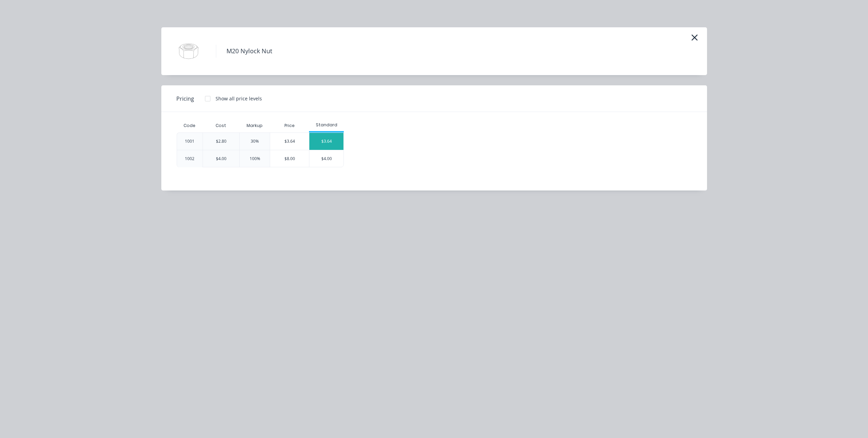 The image size is (868, 438). I want to click on h4: M20 Nylock Nut, so click(249, 51).